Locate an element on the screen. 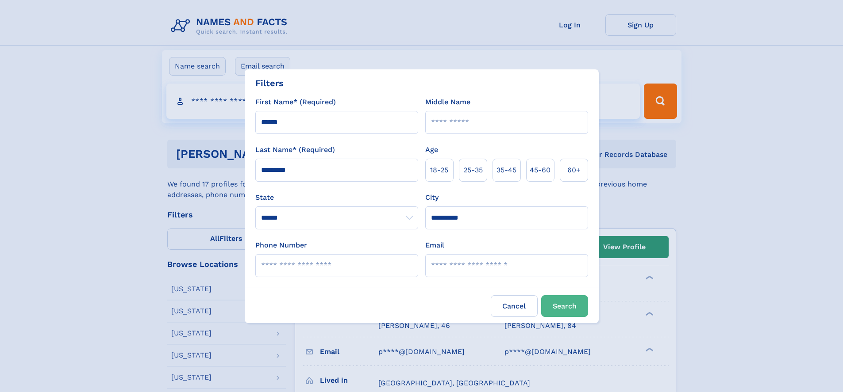 This screenshot has width=843, height=392. label: Cancel is located at coordinates (514, 306).